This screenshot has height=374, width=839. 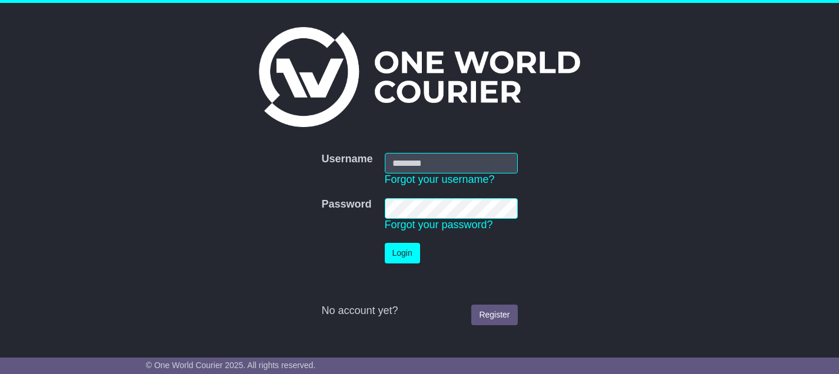 What do you see at coordinates (439, 179) in the screenshot?
I see `a: Forgot your username?` at bounding box center [439, 179].